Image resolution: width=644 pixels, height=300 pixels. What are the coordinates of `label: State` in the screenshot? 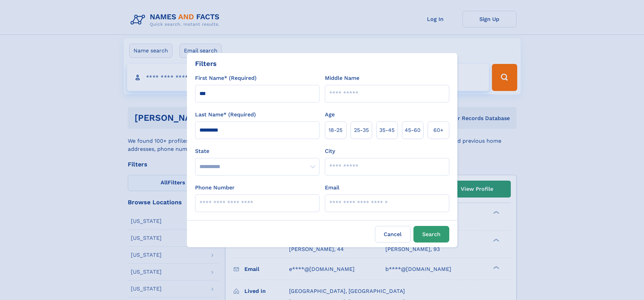 It's located at (257, 151).